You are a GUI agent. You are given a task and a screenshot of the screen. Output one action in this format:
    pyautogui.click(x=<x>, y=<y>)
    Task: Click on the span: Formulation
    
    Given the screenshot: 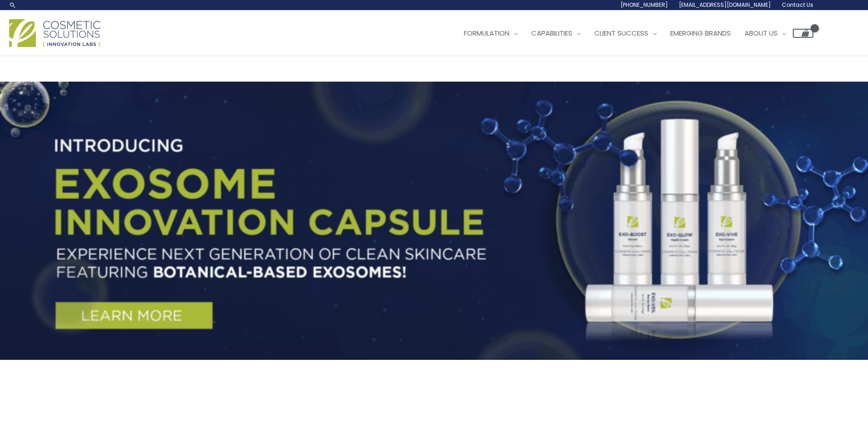 What is the action you would take?
    pyautogui.click(x=486, y=33)
    